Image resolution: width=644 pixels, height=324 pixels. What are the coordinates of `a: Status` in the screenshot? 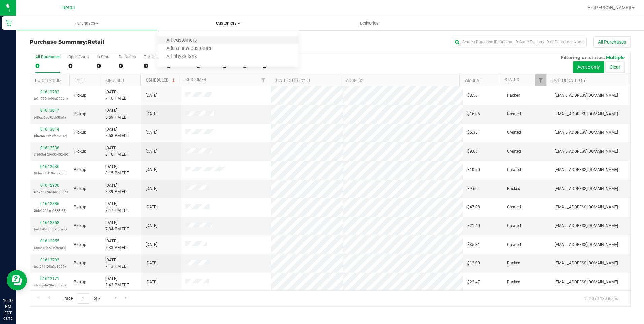 It's located at (511, 80).